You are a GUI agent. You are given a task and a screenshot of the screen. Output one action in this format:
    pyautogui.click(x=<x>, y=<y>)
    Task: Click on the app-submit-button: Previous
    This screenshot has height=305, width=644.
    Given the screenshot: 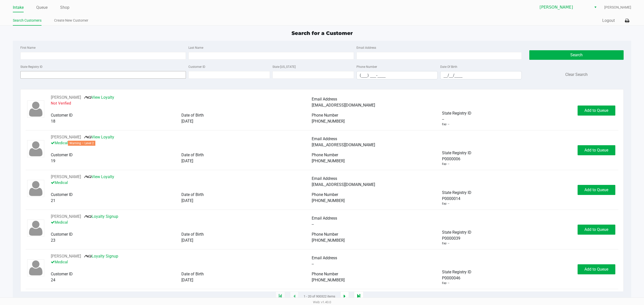 What is the action you would take?
    pyautogui.click(x=295, y=297)
    